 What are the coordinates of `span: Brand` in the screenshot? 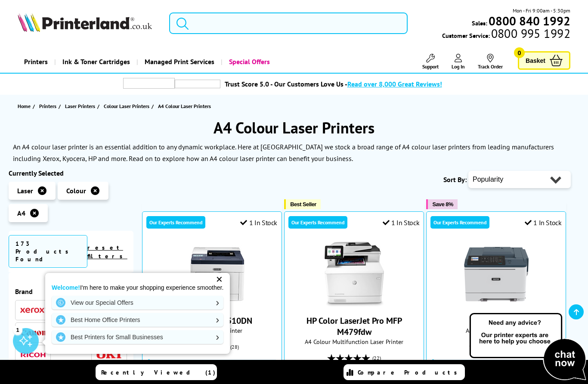 It's located at (71, 291).